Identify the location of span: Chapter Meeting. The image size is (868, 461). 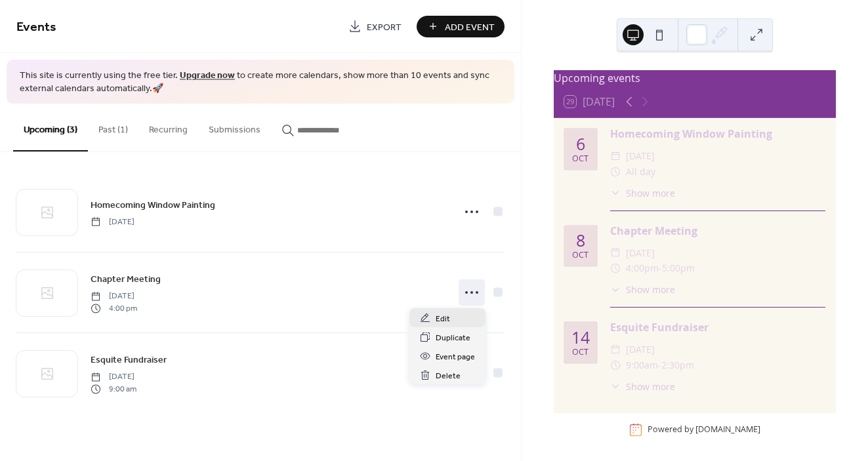
(125, 280).